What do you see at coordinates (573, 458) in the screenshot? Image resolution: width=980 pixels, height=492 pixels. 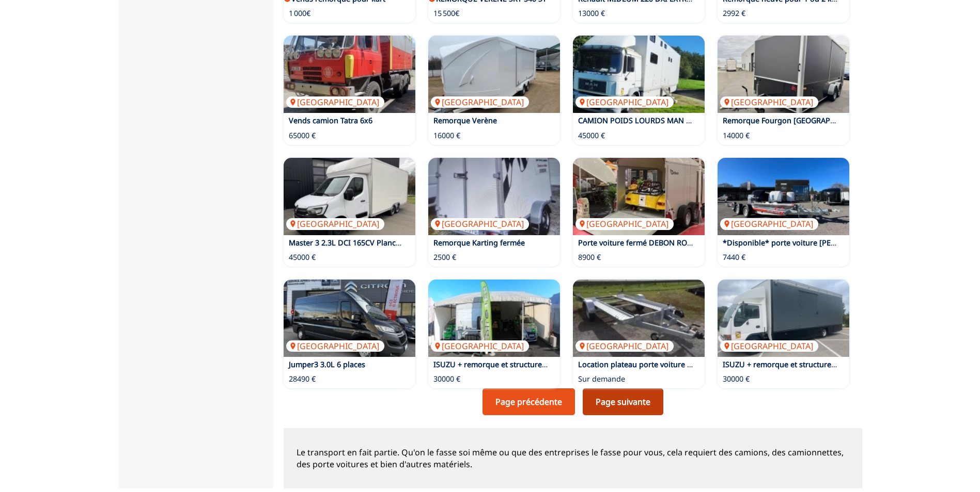 I see `p: Le transport en fait partie. Qu'on le fasse soi même ou que des entreprises le fasse pour vous, c...` at bounding box center [573, 458].